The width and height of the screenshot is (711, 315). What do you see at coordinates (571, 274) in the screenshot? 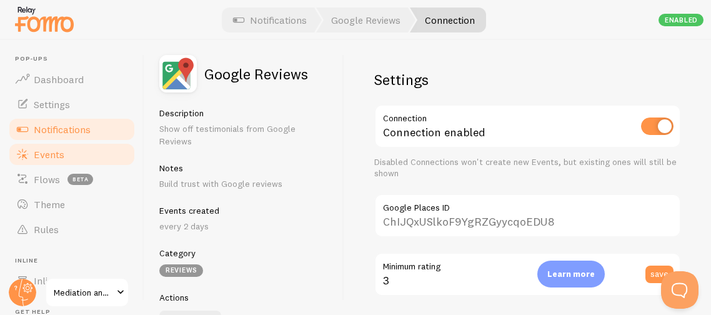
I see `div: Learn more` at bounding box center [571, 274].